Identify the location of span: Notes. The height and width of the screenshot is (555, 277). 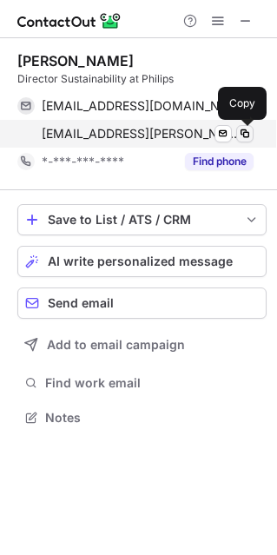
(152, 417).